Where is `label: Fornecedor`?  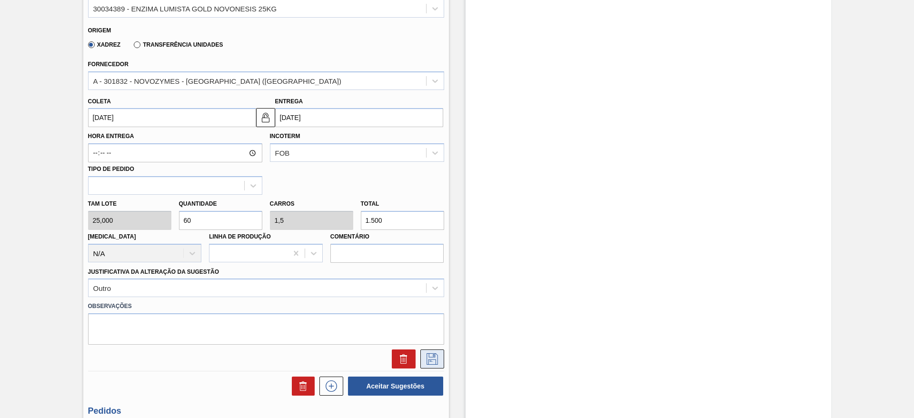
label: Fornecedor is located at coordinates (108, 64).